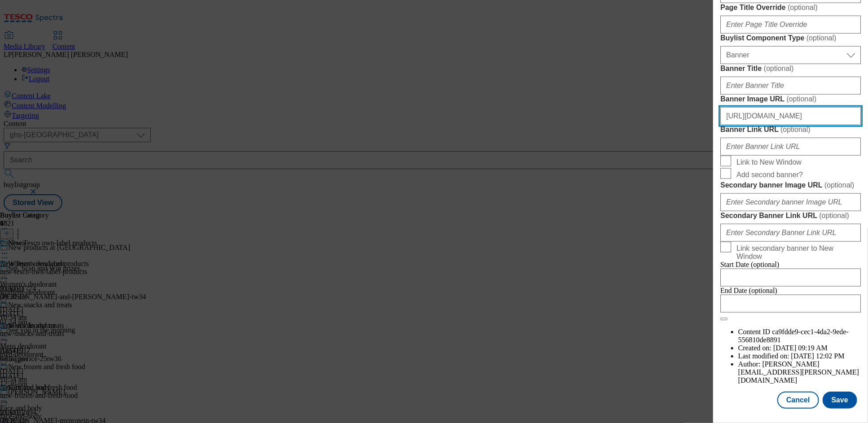 The image size is (868, 423). Describe the element at coordinates (791, 7) in the screenshot. I see `label: Page Title Override` at that location.